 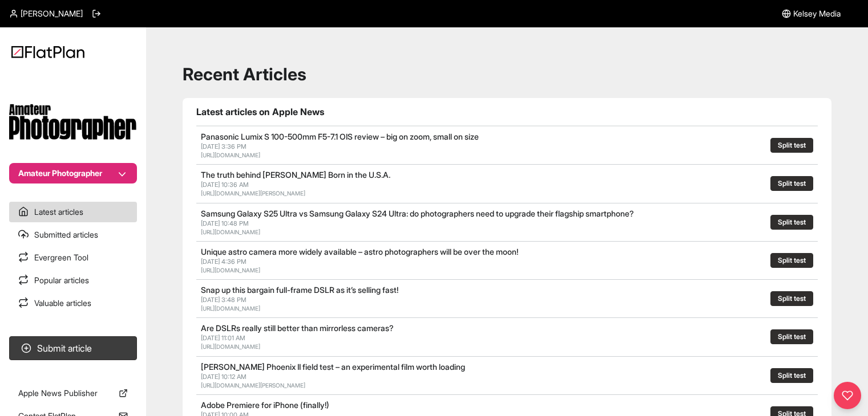 What do you see at coordinates (73, 212) in the screenshot?
I see `a: Latest articles` at bounding box center [73, 212].